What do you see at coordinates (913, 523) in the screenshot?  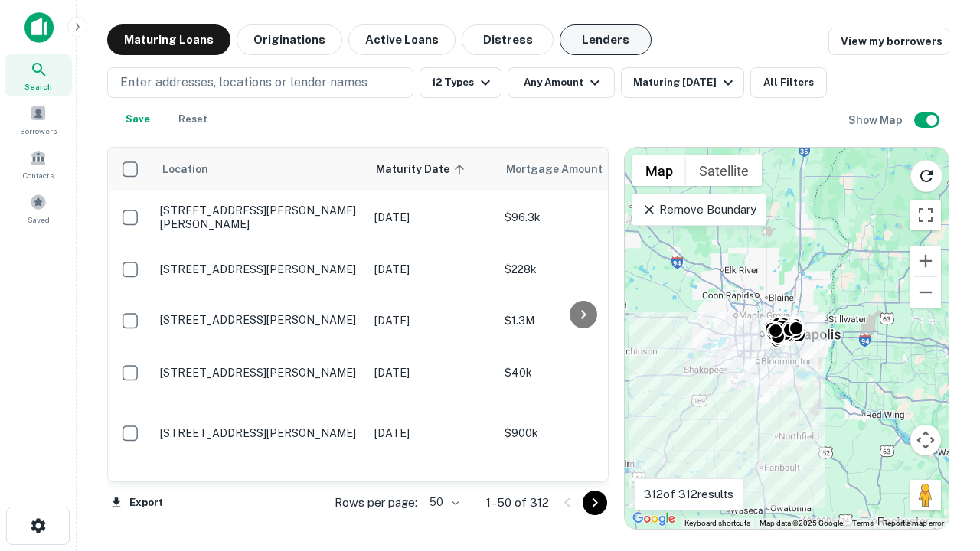 I see `a: Report a map error` at bounding box center [913, 523].